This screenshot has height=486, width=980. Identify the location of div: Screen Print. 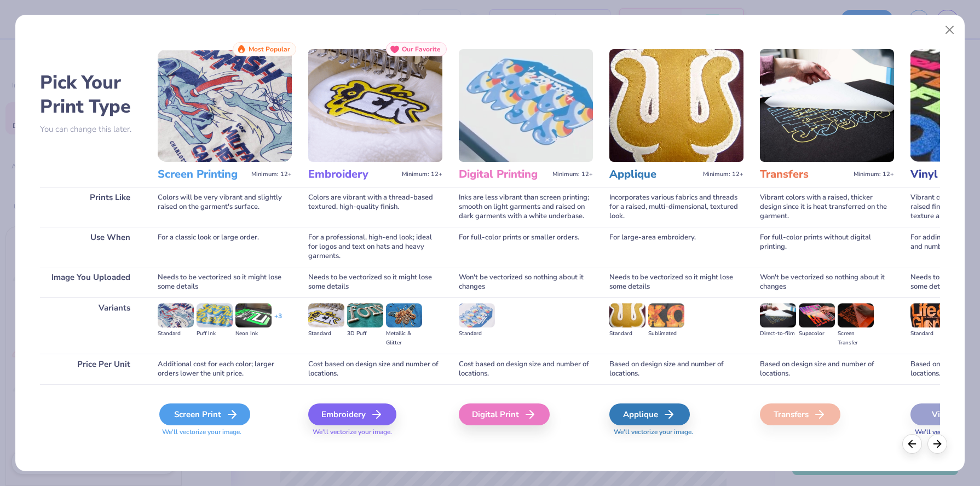
(205, 414).